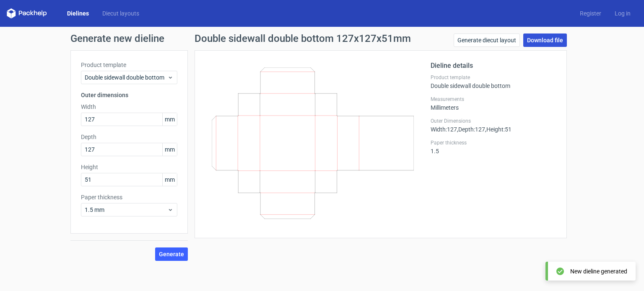 Image resolution: width=644 pixels, height=291 pixels. I want to click on label: Outer Dimensions, so click(493, 121).